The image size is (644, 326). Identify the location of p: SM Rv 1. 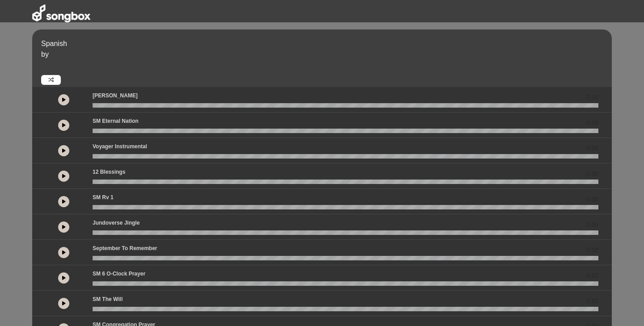
(102, 198).